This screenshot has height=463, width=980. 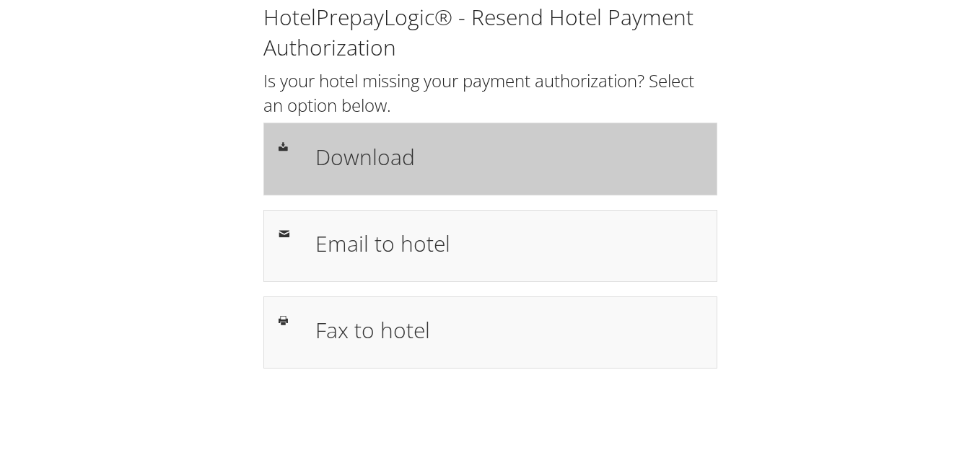 What do you see at coordinates (490, 246) in the screenshot?
I see `a: Email to hotel` at bounding box center [490, 246].